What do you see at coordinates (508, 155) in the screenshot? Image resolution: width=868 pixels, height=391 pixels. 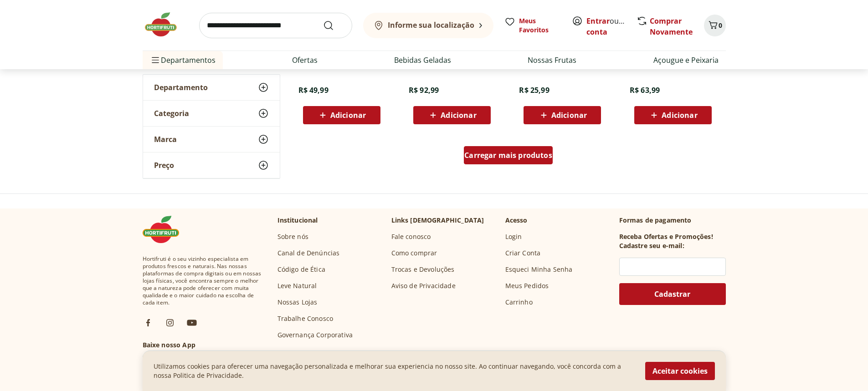 I see `span: Carregar mais produtos` at bounding box center [508, 155].